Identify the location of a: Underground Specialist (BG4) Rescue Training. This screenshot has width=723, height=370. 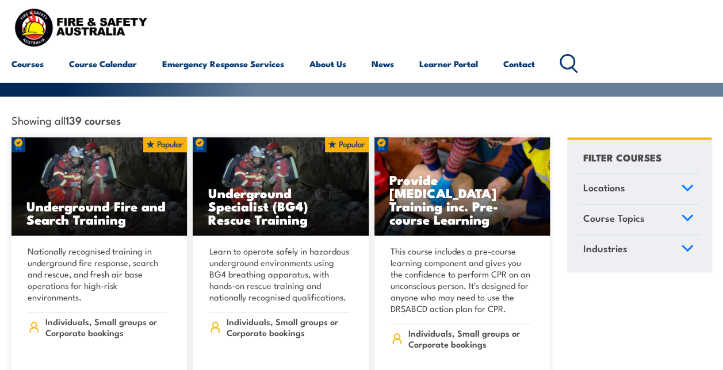
(280, 186).